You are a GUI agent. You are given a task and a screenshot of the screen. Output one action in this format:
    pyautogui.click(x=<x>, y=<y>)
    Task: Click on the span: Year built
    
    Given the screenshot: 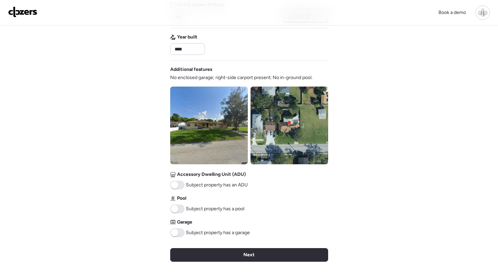 What is the action you would take?
    pyautogui.click(x=187, y=37)
    